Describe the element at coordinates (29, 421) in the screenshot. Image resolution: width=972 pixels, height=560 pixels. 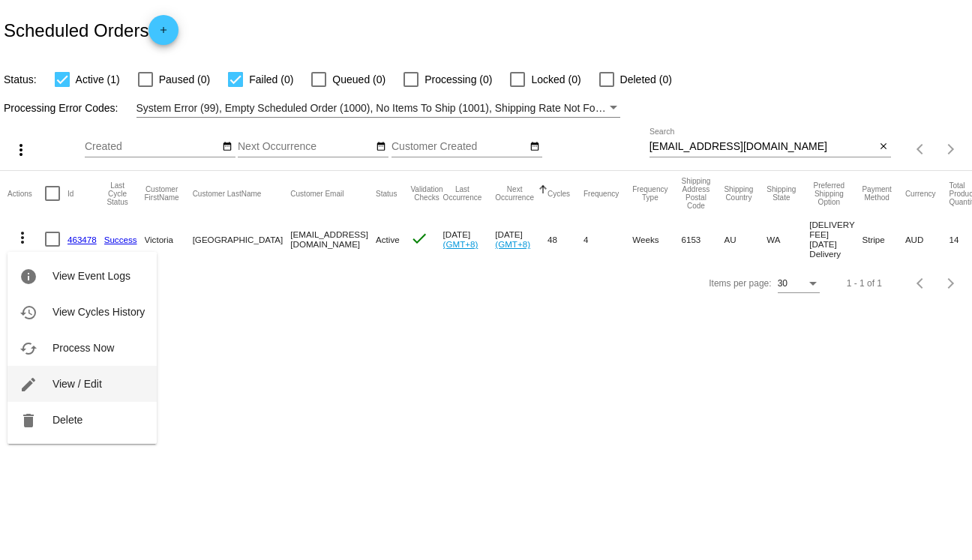
I see `mat-icon: delete` at that location.